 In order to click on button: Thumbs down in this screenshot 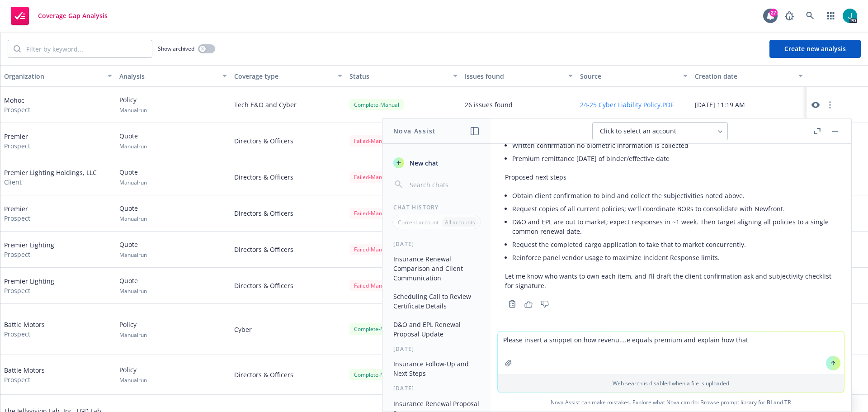, I will do `click(545, 304)`.